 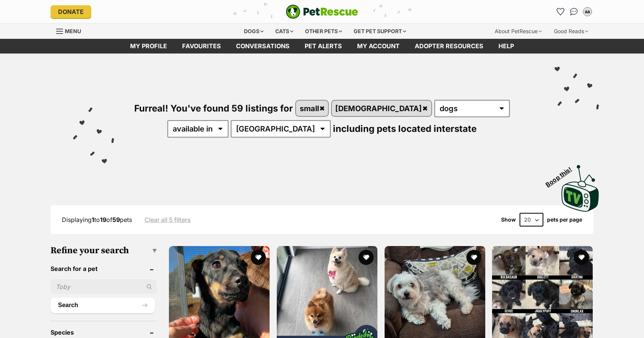 What do you see at coordinates (284, 32) in the screenshot?
I see `div: Cats` at bounding box center [284, 32].